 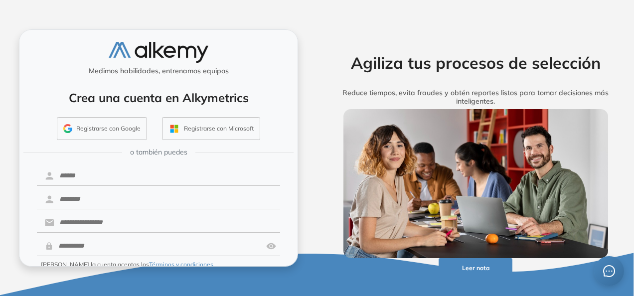 What do you see at coordinates (608, 271) in the screenshot?
I see `span: message` at bounding box center [608, 271].